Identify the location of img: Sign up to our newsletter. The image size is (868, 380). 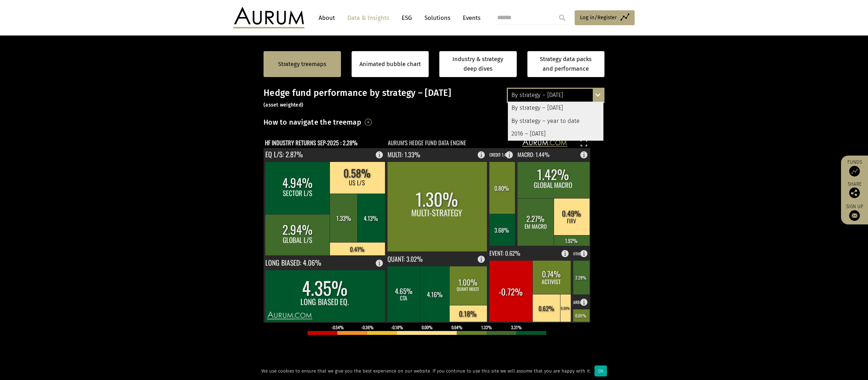
(855, 216).